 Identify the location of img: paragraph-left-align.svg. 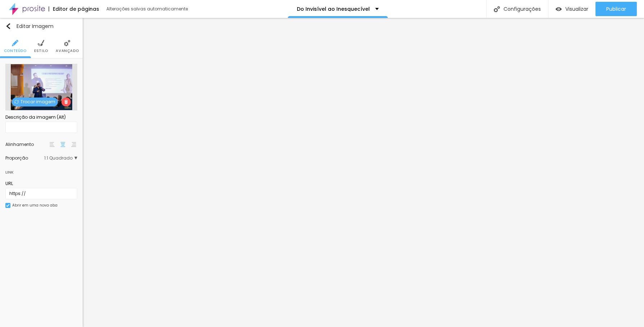
(52, 144).